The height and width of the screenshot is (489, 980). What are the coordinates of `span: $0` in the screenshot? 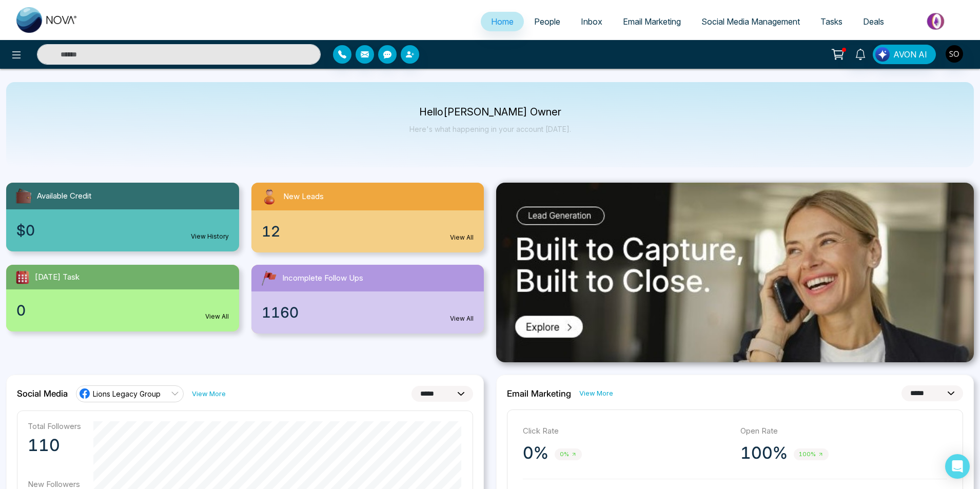 It's located at (26, 230).